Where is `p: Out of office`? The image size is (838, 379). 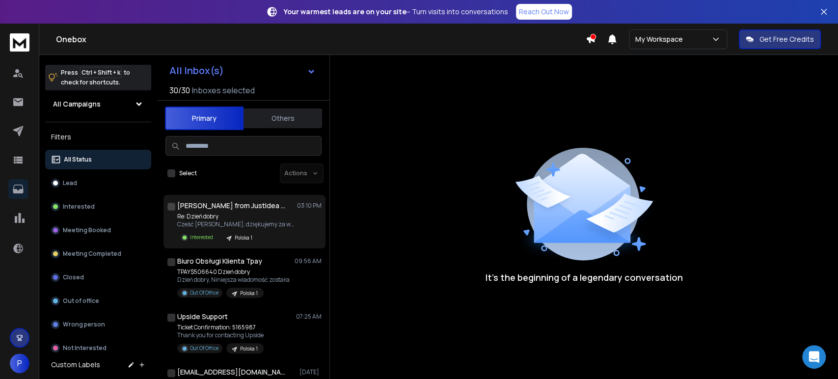
p: Out of office is located at coordinates (81, 301).